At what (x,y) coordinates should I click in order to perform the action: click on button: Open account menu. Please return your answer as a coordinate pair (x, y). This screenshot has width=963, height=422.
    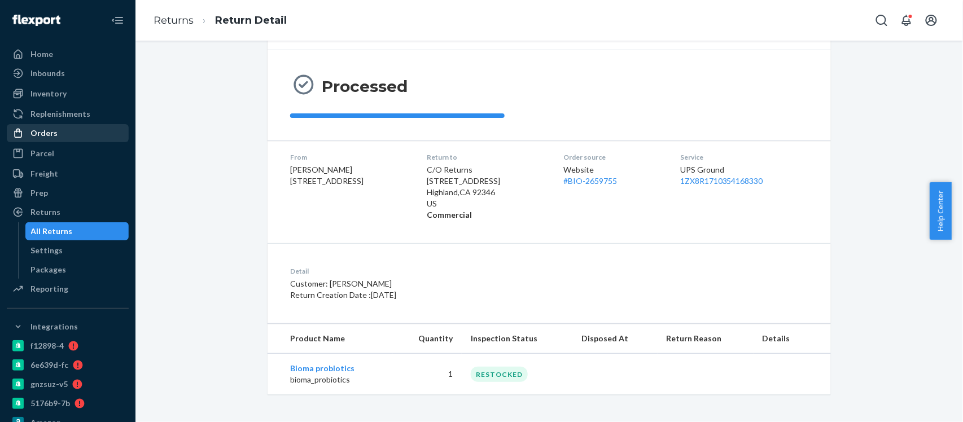
    Looking at the image, I should click on (931, 20).